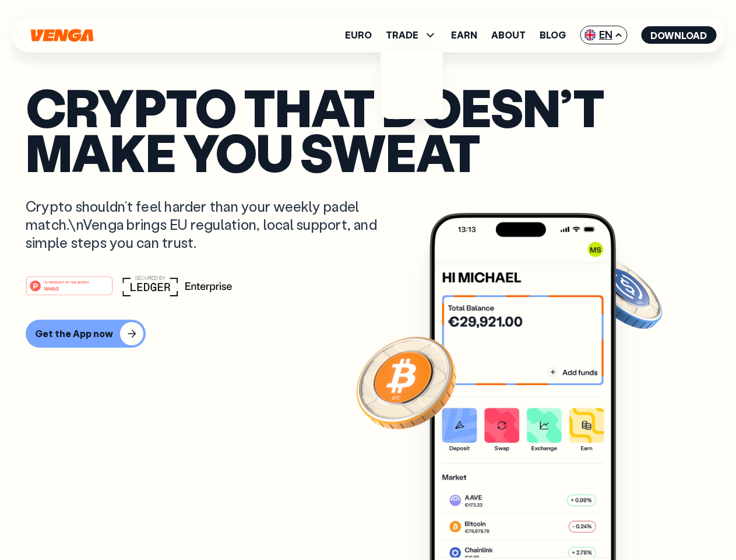 The image size is (736, 560). Describe the element at coordinates (552, 35) in the screenshot. I see `a: Blog` at that location.